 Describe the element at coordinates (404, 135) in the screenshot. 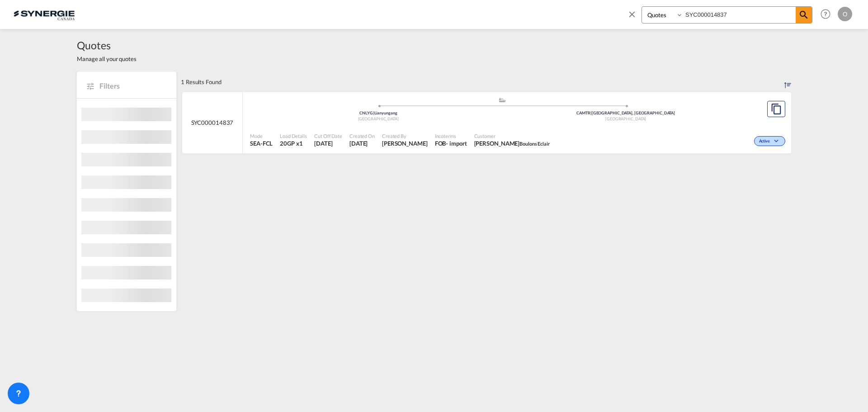

I see `span: Created By` at that location.